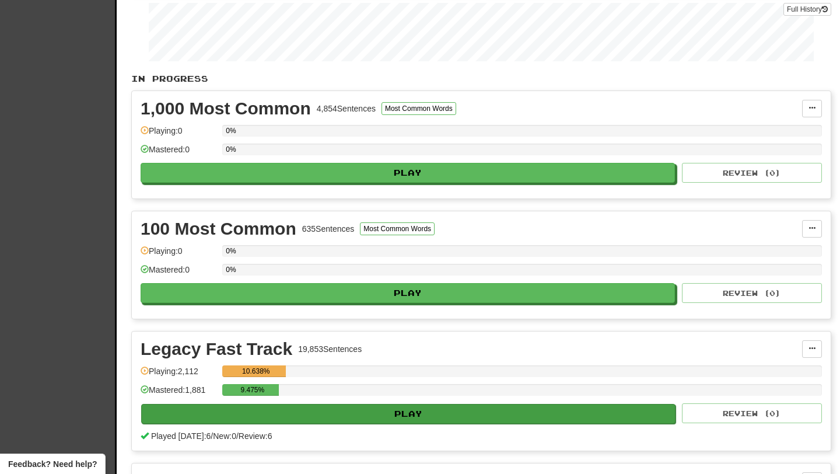  Describe the element at coordinates (808, 9) in the screenshot. I see `a: Full History` at that location.